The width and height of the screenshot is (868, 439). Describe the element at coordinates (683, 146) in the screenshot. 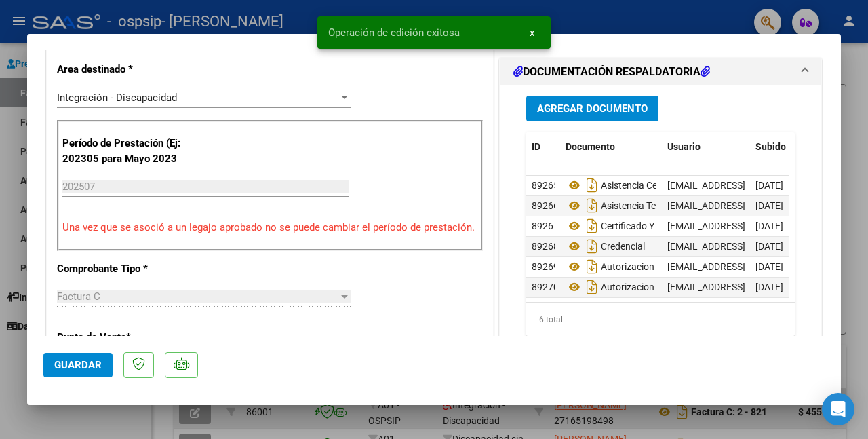

I see `span: Usuario` at that location.